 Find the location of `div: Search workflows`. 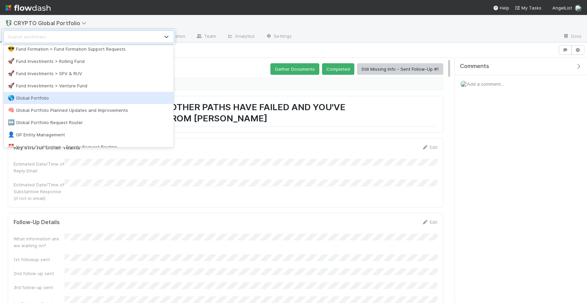

div: Search workflows is located at coordinates (26, 37).